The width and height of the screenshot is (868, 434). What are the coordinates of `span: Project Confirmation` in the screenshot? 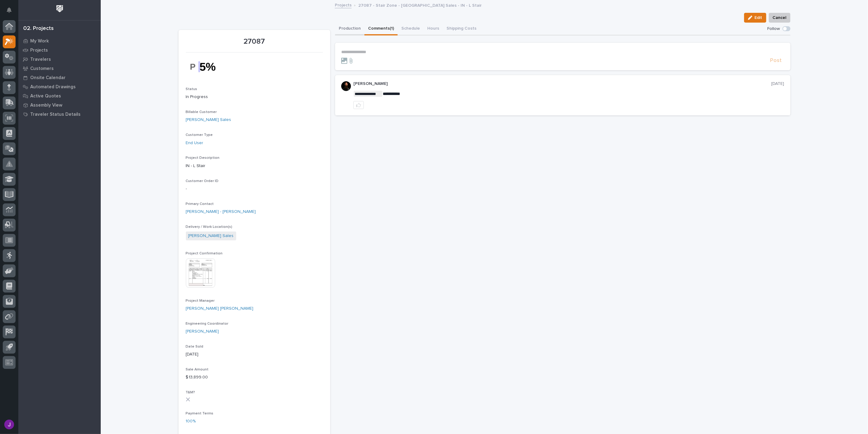 It's located at (204, 254).